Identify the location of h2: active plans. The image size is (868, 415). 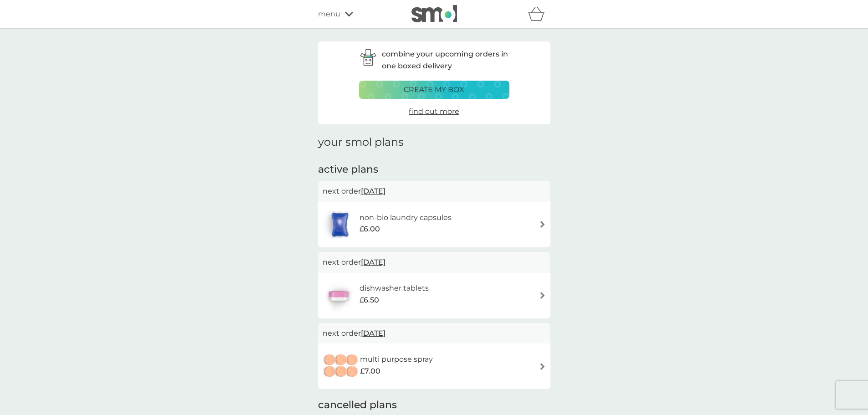
(434, 170).